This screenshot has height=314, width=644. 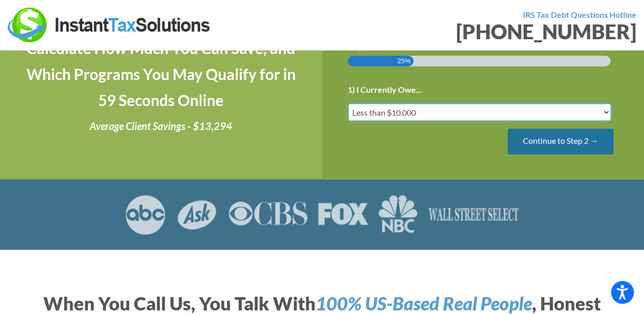 I want to click on i: Average Client Savings - $13,294, so click(x=161, y=126).